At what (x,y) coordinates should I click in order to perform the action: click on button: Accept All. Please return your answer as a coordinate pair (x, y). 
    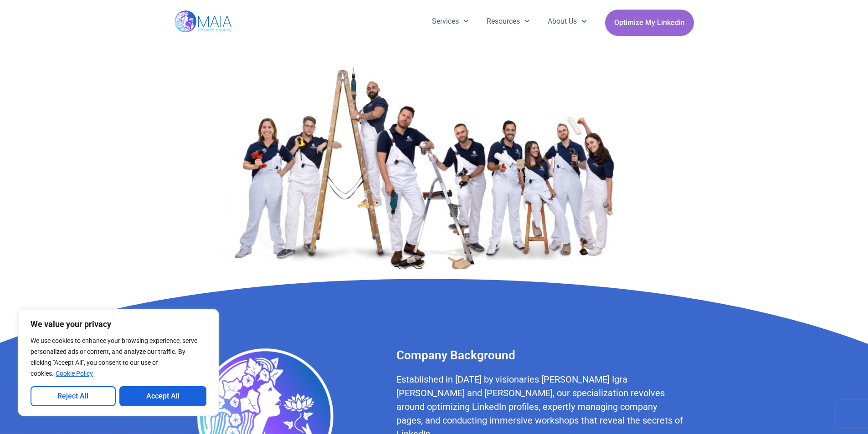
    Looking at the image, I should click on (163, 396).